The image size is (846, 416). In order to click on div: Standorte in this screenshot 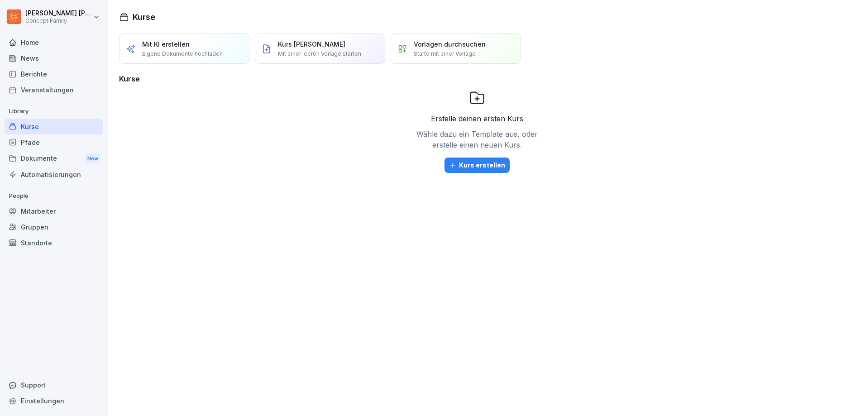, I will do `click(54, 243)`.